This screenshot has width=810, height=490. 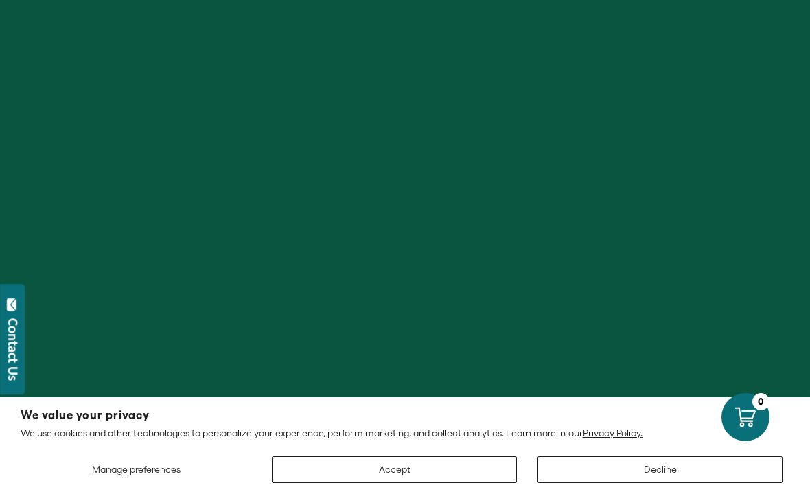 What do you see at coordinates (136, 469) in the screenshot?
I see `span: Manage preferences` at bounding box center [136, 469].